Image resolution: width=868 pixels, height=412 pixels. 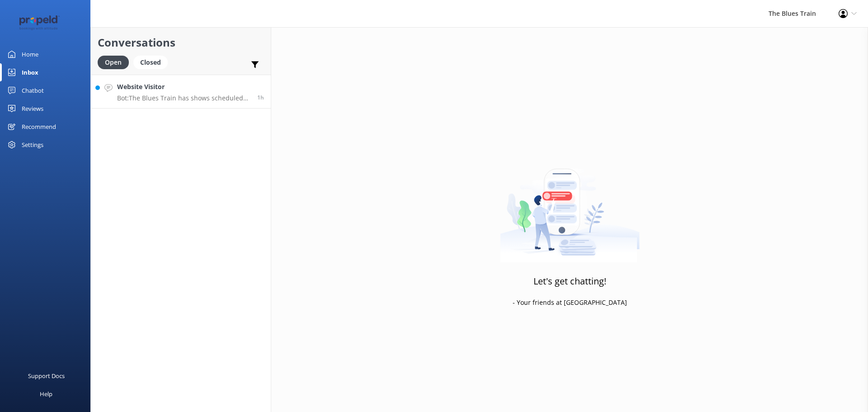 What do you see at coordinates (570, 206) in the screenshot?
I see `img: artwork of a man stealing a conversation from at giant smartphone` at bounding box center [570, 206].